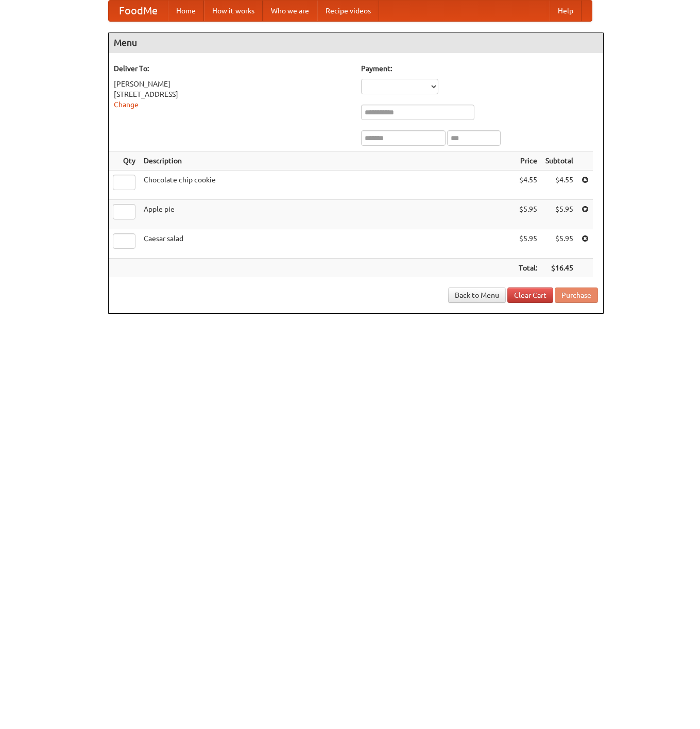  I want to click on a: Back to Menu, so click(477, 295).